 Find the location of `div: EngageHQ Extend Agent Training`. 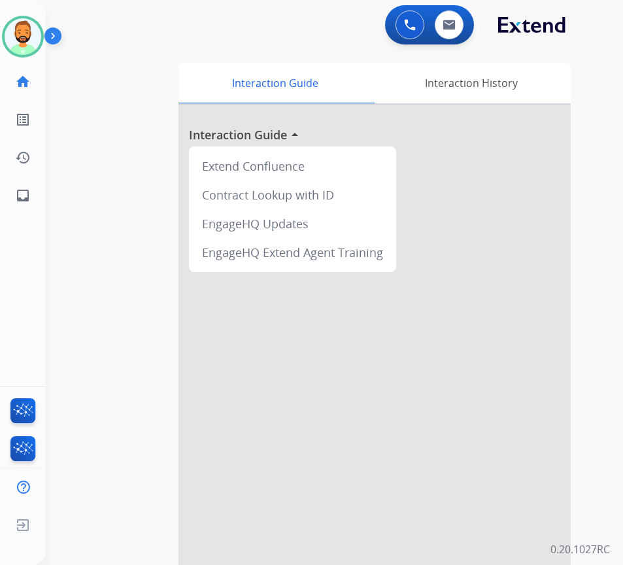

div: EngageHQ Extend Agent Training is located at coordinates (292, 252).